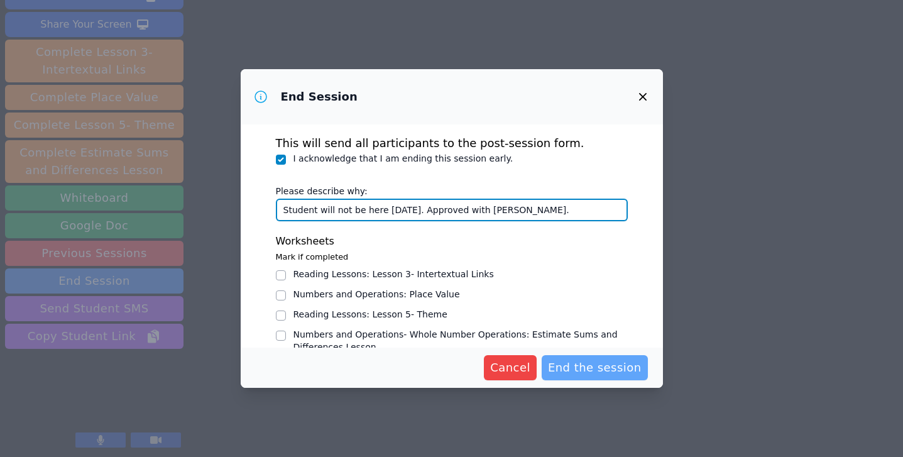 The image size is (903, 457). What do you see at coordinates (403, 158) in the screenshot?
I see `label: I acknowledge that I am ending this session early.` at bounding box center [403, 158].